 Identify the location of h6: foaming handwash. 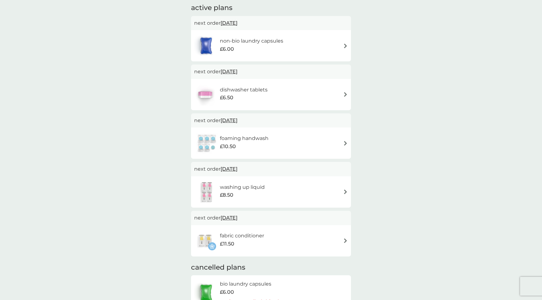
(244, 139).